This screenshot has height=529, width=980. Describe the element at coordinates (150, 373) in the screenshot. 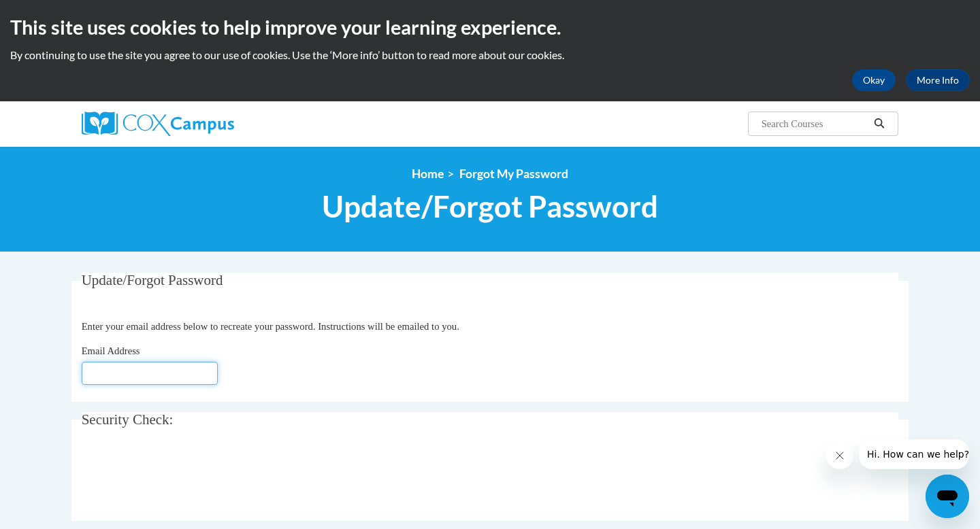

I see `input: Email` at that location.